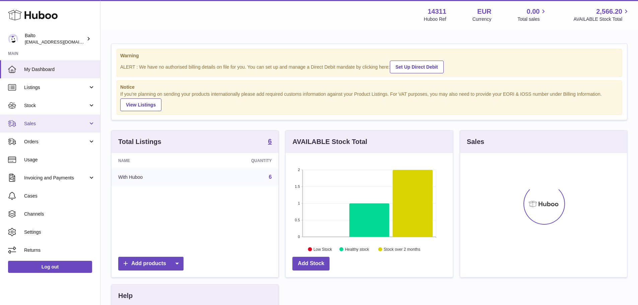 The width and height of the screenshot is (638, 305). Describe the element at coordinates (155, 177) in the screenshot. I see `td: With Huboo` at that location.